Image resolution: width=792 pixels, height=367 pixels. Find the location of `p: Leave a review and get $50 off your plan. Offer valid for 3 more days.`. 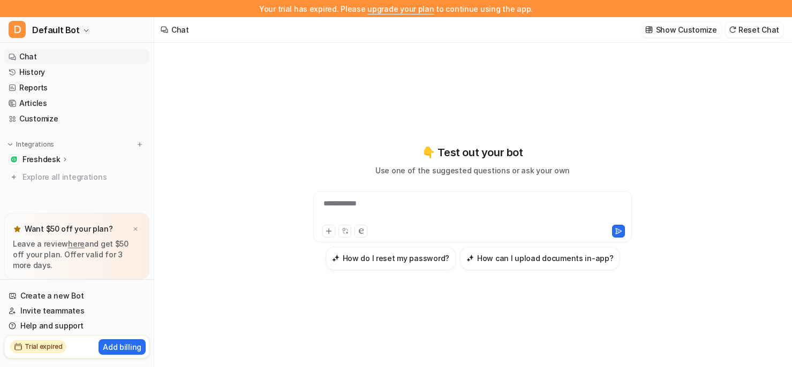

p: Leave a review and get $50 off your plan. Offer valid for 3 more days. is located at coordinates (77, 255).